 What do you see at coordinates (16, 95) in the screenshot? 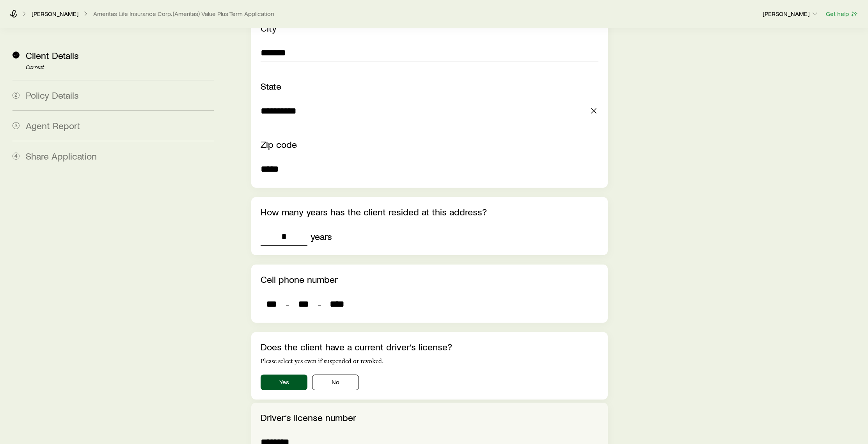
I see `span: 2` at bounding box center [16, 95].